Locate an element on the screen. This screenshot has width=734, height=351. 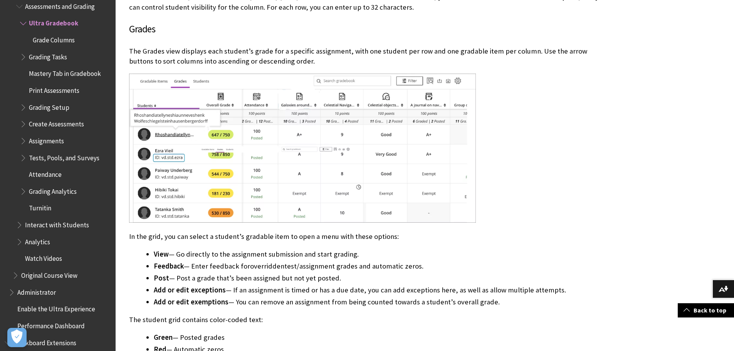
span: Create Assessments is located at coordinates (56, 123).